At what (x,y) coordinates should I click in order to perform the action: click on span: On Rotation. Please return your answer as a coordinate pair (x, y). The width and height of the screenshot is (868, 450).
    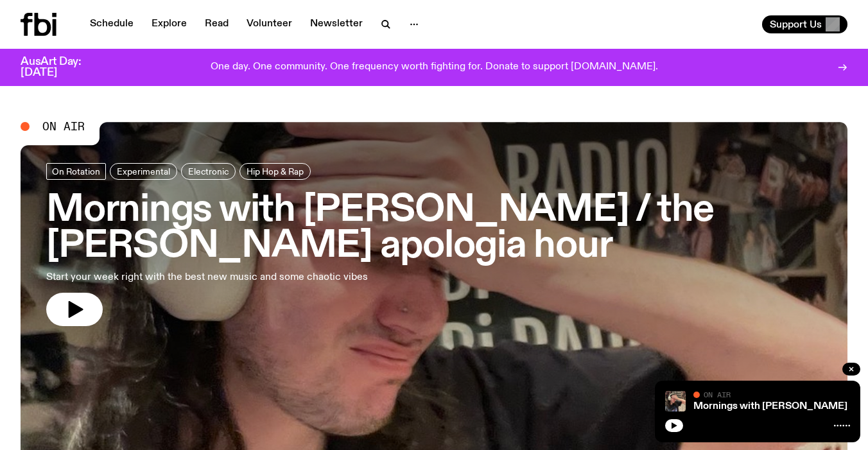
    Looking at the image, I should click on (76, 171).